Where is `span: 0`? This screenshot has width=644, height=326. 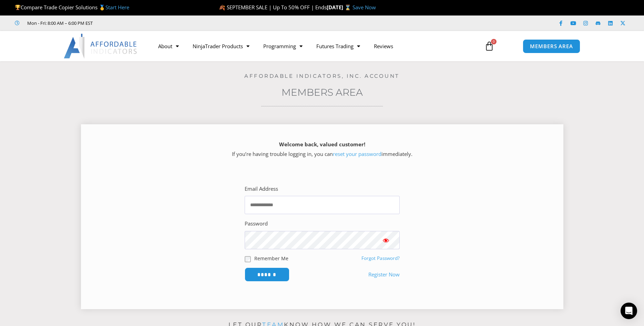
span: 0 is located at coordinates (494, 42).